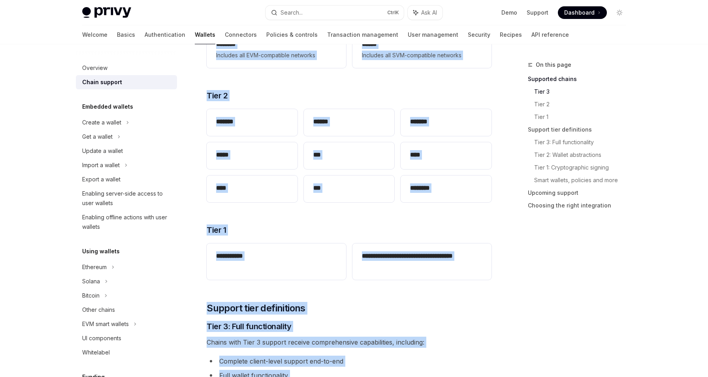 The image size is (708, 377). Describe the element at coordinates (101, 165) in the screenshot. I see `div: Import a wallet` at that location.